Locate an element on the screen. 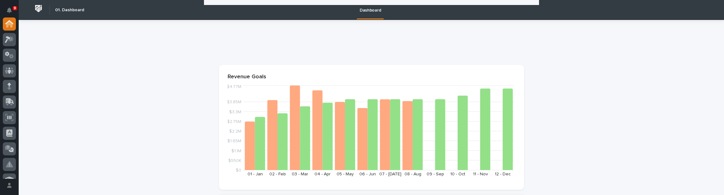 The image size is (724, 195). p: 9 is located at coordinates (15, 8).